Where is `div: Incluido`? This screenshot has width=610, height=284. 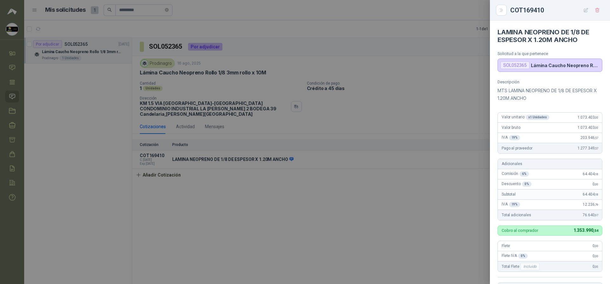 div: Incluido is located at coordinates (530, 266).